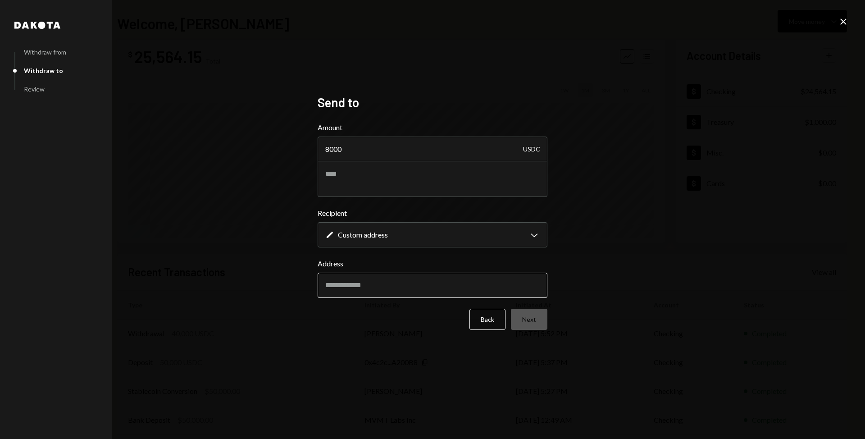 Image resolution: width=865 pixels, height=439 pixels. I want to click on label: Amount, so click(432, 127).